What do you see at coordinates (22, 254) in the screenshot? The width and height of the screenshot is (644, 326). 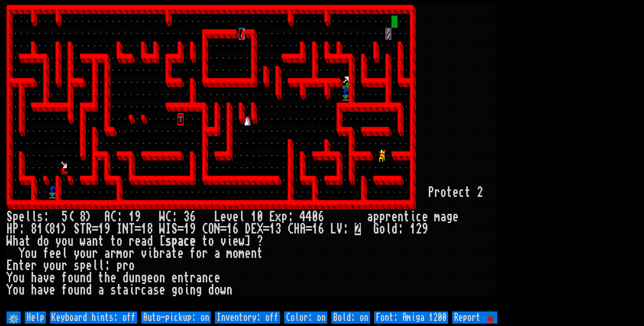 I see `div: Y` at bounding box center [22, 254].